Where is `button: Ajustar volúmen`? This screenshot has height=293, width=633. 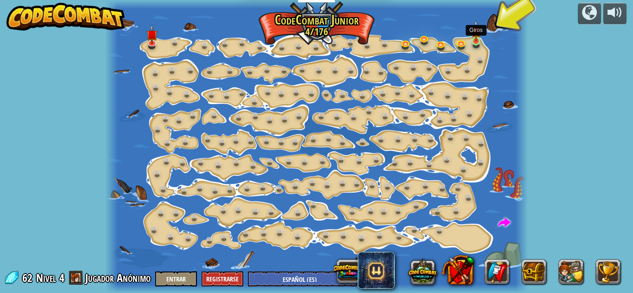
button: Ajustar volúmen is located at coordinates (615, 13).